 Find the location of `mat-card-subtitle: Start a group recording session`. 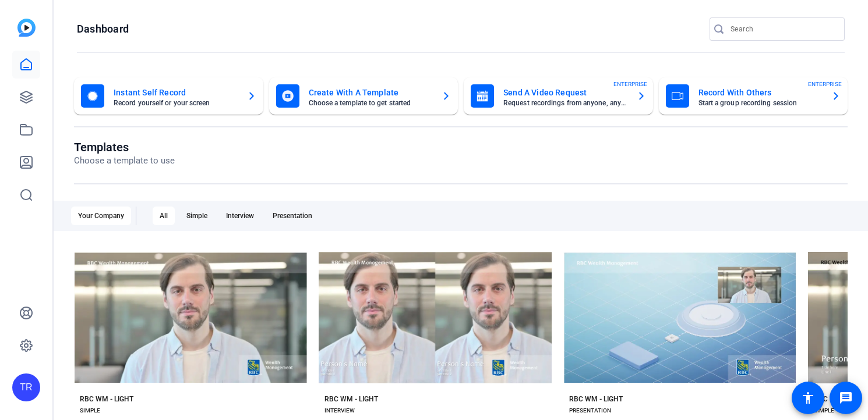

mat-card-subtitle: Start a group recording session is located at coordinates (760, 103).